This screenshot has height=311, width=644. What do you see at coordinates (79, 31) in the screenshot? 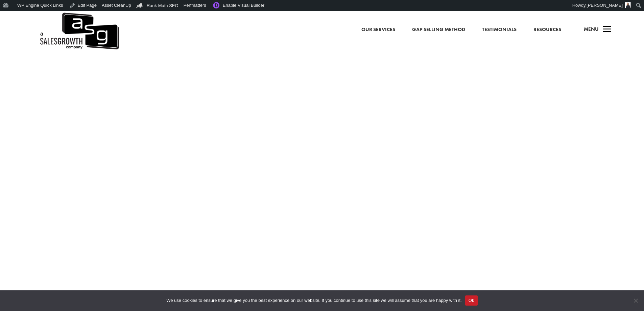
I see `img: ASG Co. Logo` at bounding box center [79, 31].